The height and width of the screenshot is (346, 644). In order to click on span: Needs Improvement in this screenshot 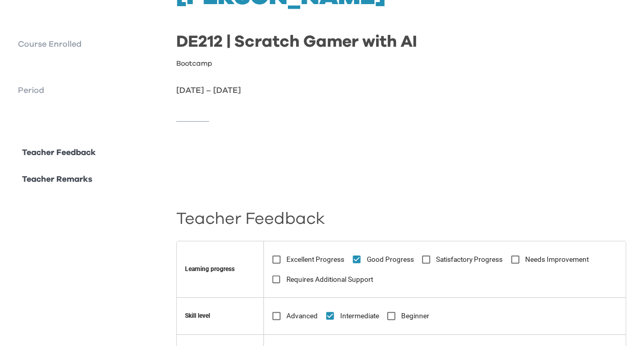, I will do `click(557, 259)`.